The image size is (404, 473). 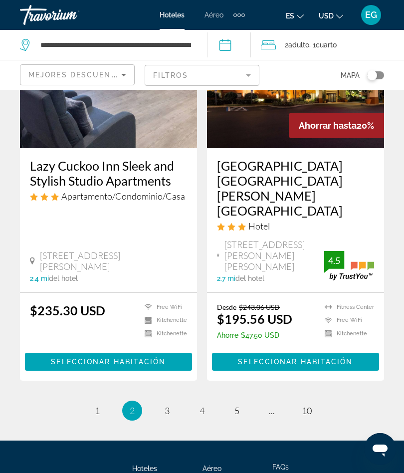 What do you see at coordinates (349, 265) in the screenshot?
I see `img: trustyou-badge.svg` at bounding box center [349, 265].